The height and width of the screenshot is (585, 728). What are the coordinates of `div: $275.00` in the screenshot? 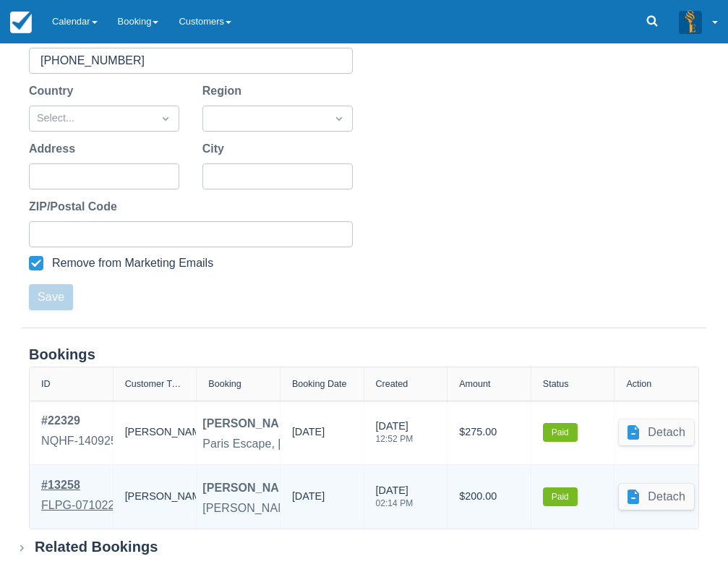 It's located at (488, 432).